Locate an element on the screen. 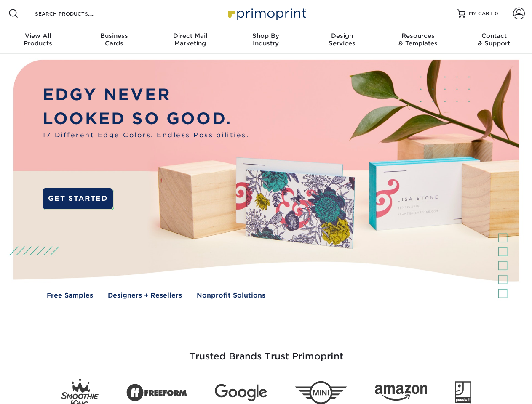 The width and height of the screenshot is (532, 404). span: MY CART is located at coordinates (481, 14).